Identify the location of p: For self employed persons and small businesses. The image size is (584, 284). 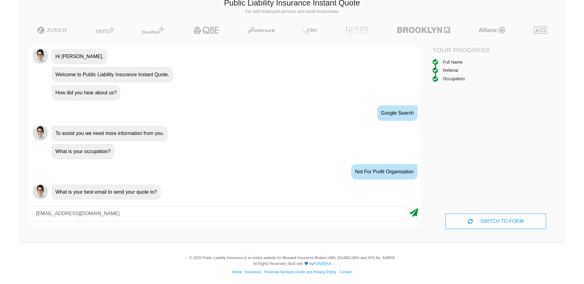
(292, 12).